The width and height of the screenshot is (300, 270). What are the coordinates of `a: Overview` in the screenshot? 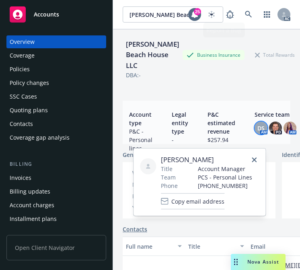 It's located at (56, 42).